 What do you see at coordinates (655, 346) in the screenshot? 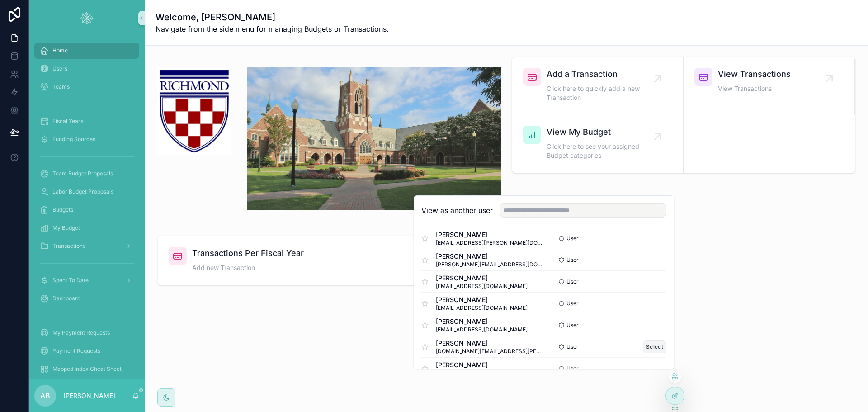
I see `button: Select` at bounding box center [655, 346].